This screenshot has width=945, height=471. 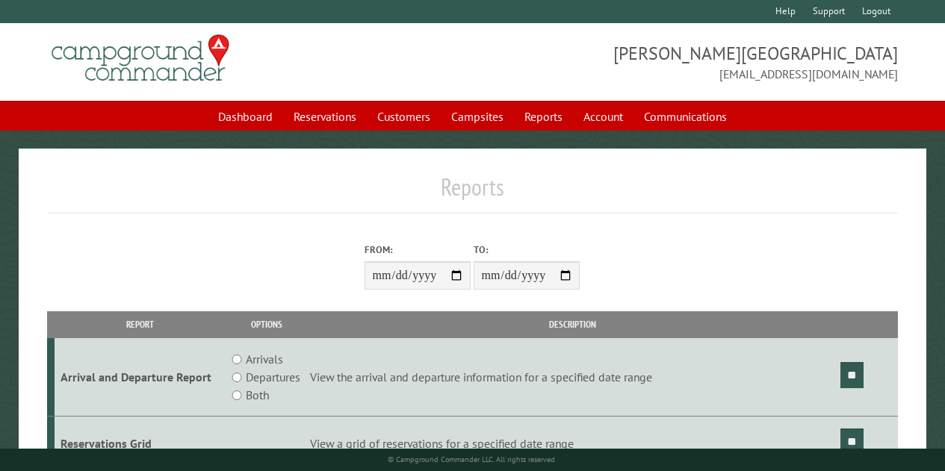 What do you see at coordinates (472, 459) in the screenshot?
I see `small: © Campground Commander LLC. All rights reserved.` at bounding box center [472, 459].